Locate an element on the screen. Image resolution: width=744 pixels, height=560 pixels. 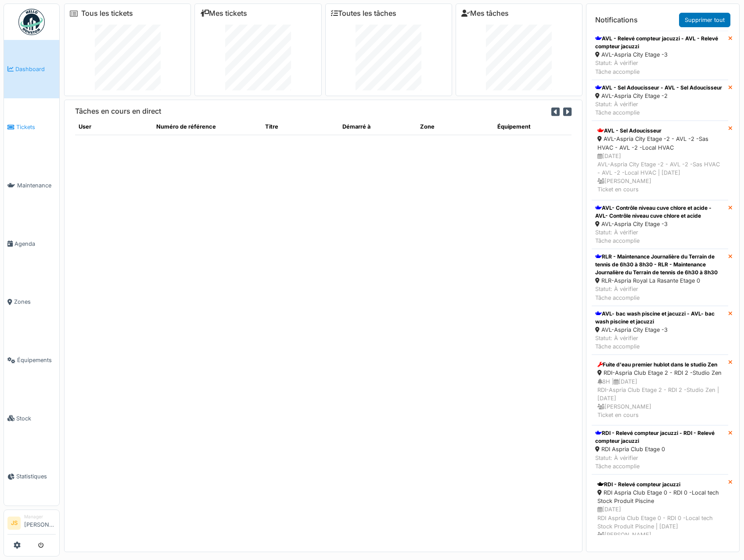
div: Fuite d'eau premier hublot dans le studio Zen is located at coordinates (660, 365).